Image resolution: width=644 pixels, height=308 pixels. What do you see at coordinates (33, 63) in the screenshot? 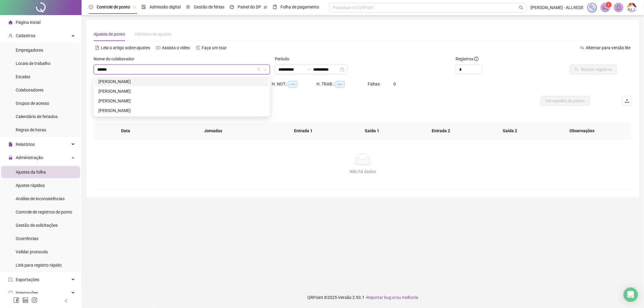
I see `span: Locais de trabalho` at bounding box center [33, 63].